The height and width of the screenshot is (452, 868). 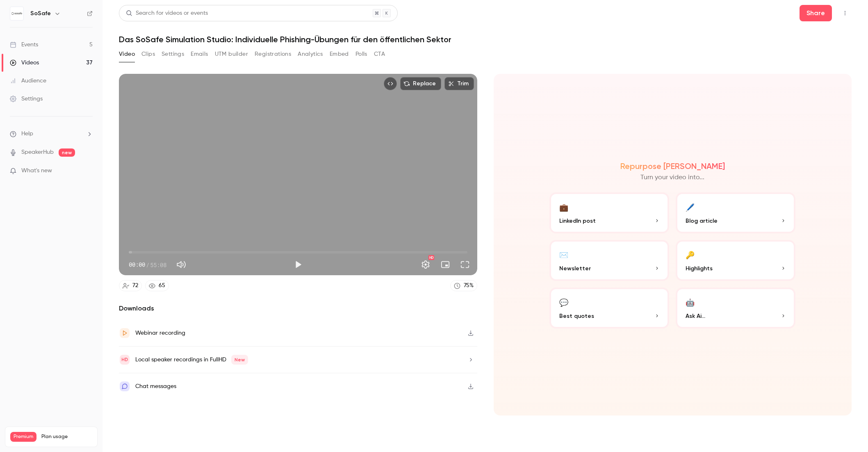 I want to click on button: Embed video, so click(x=390, y=83).